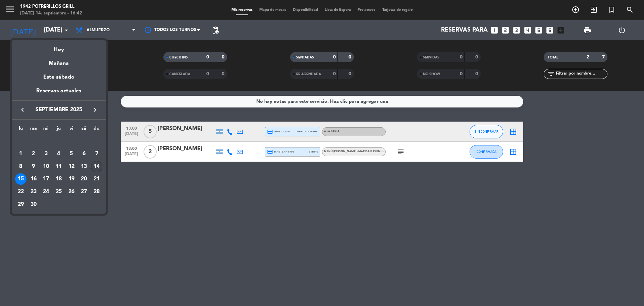 This screenshot has height=306, width=644. Describe the element at coordinates (22, 109) in the screenshot. I see `button: keyboard_arrow_left` at that location.